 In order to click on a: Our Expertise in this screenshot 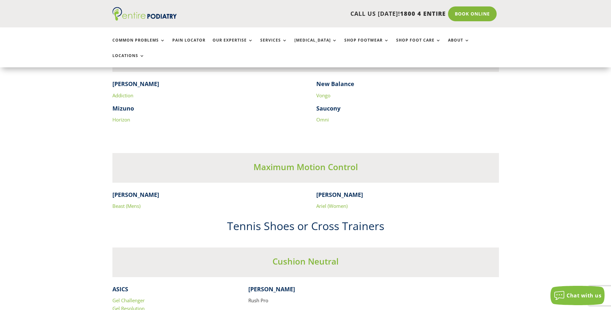, I will do `click(233, 45)`.